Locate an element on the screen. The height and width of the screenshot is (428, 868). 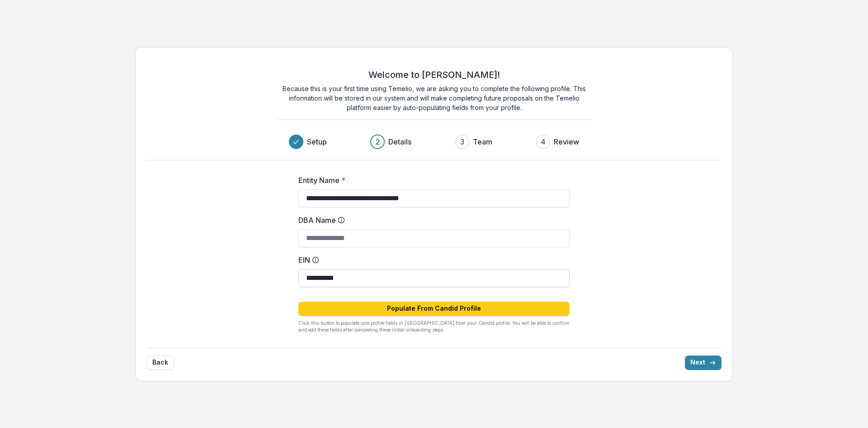
button: Next is located at coordinates (703, 363).